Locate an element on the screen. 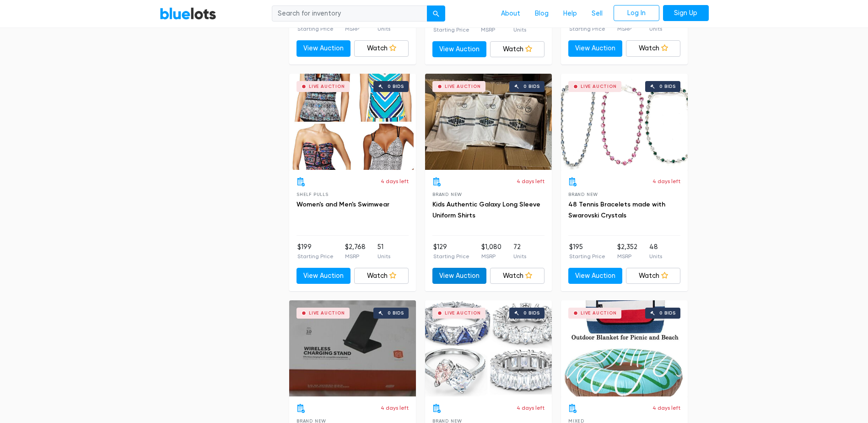 Image resolution: width=868 pixels, height=423 pixels. span: Shelf Pulls is located at coordinates (312, 194).